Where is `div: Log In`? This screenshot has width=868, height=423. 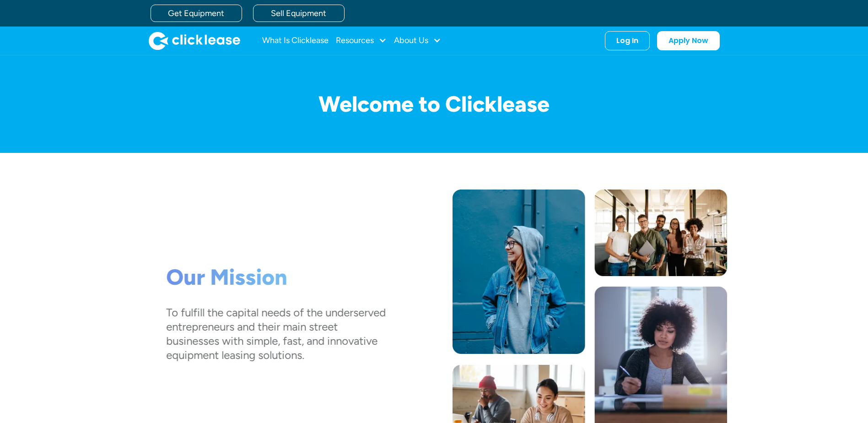 div: Log In is located at coordinates (627, 41).